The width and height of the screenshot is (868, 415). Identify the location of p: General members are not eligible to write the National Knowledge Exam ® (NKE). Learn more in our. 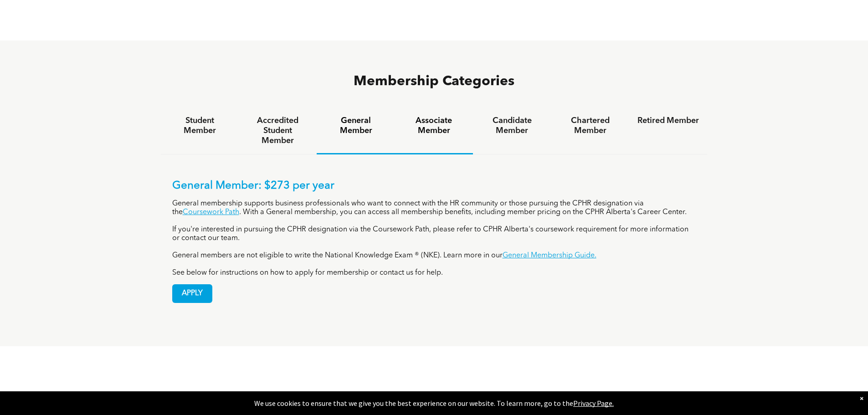
(434, 255).